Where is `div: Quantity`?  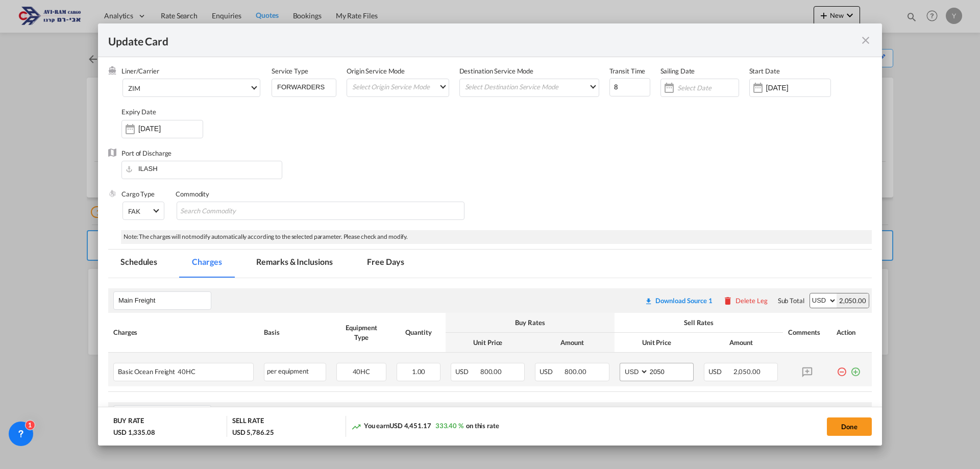 div: Quantity is located at coordinates (419, 332).